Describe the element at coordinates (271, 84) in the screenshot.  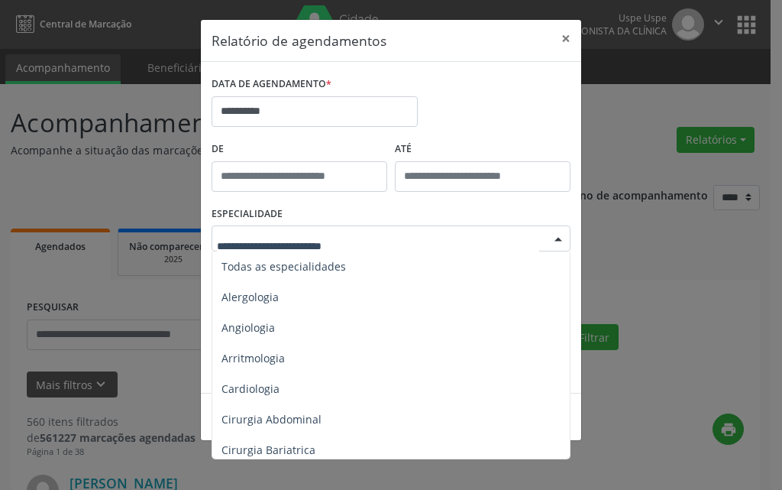
I see `label: DATA DE AGENDAMENTO` at that location.